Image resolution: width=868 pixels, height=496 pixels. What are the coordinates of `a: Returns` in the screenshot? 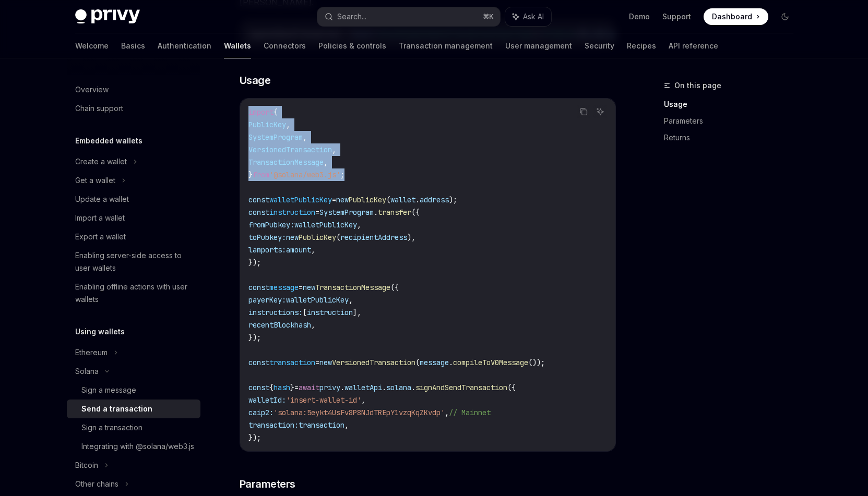 It's located at (733, 138).